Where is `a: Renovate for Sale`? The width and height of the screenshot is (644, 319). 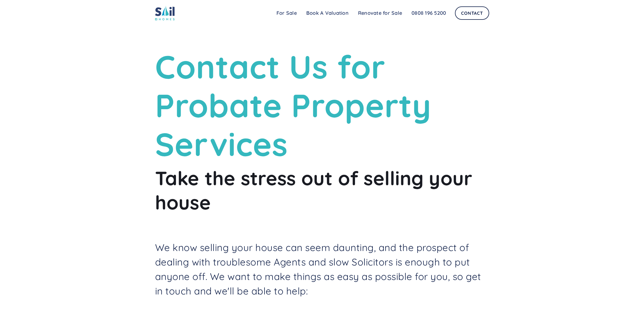 a: Renovate for Sale is located at coordinates (380, 13).